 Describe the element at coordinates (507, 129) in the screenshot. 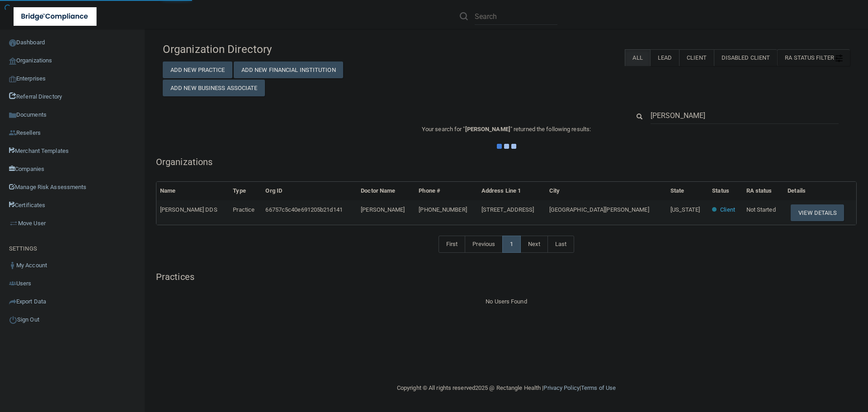

I see `p: Your search for " " returned the following results:` at that location.